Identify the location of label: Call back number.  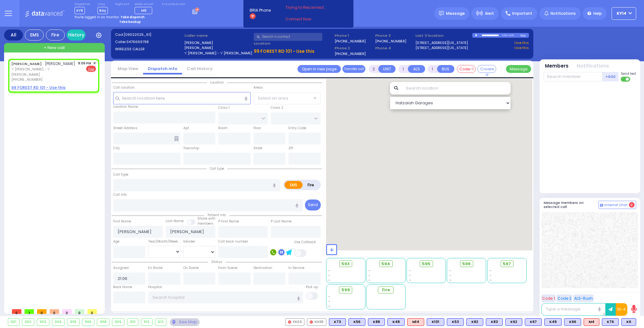
(233, 242).